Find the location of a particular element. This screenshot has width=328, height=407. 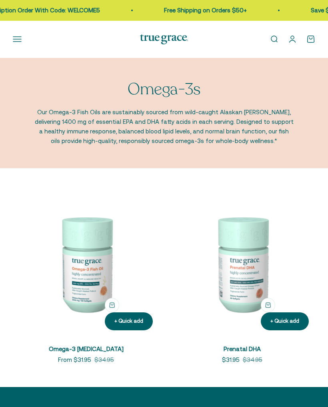

p: Omega-3s is located at coordinates (164, 89).